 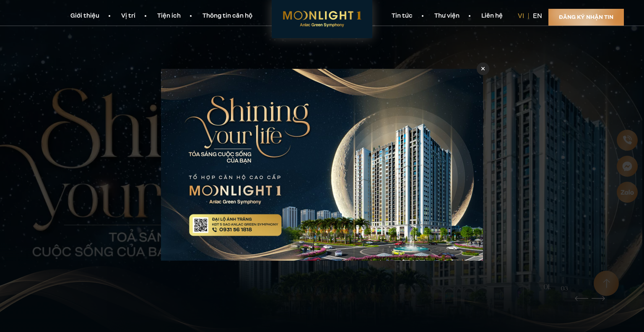 I want to click on a: Thư viện, so click(x=447, y=16).